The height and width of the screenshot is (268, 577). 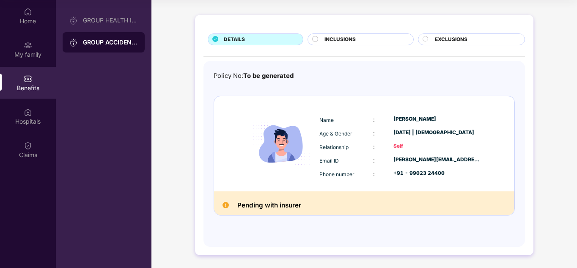 What do you see at coordinates (253, 76) in the screenshot?
I see `div: Policy No:` at bounding box center [253, 76].